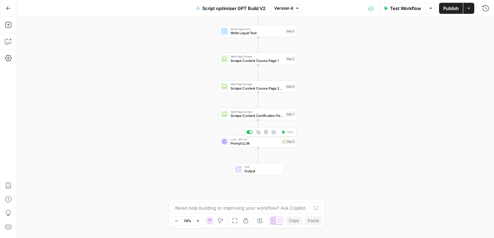 This screenshot has width=494, height=238. I want to click on span: Scrape Content Course Page 2 (If any), so click(257, 88).